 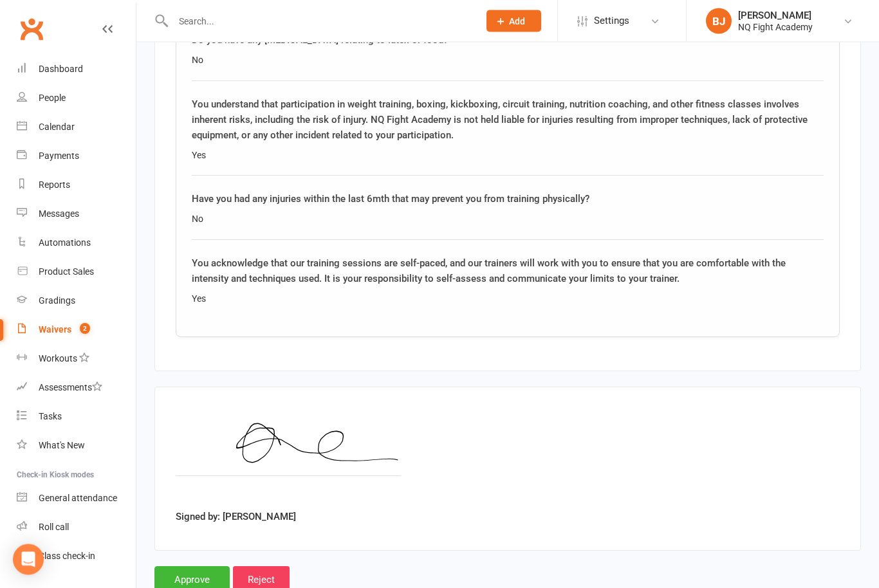 I want to click on div: You acknowledge that our training sessions are self-paced, and our trainers will work with you to..., so click(x=508, y=272).